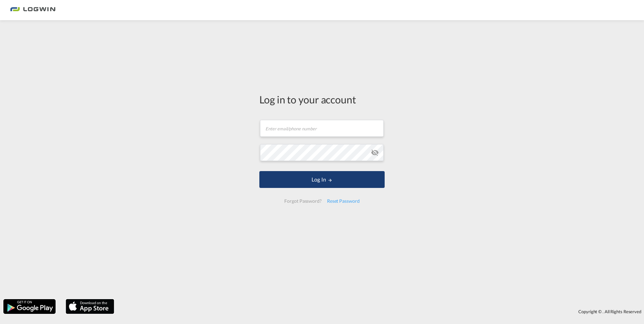 The width and height of the screenshot is (644, 324). I want to click on div: Forgot Password?, so click(303, 201).